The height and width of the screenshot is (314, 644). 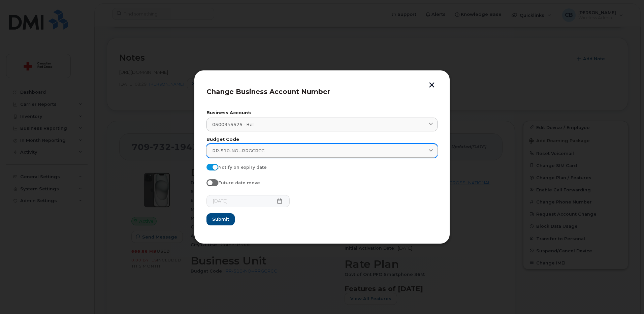 I want to click on span: Future date move, so click(x=239, y=183).